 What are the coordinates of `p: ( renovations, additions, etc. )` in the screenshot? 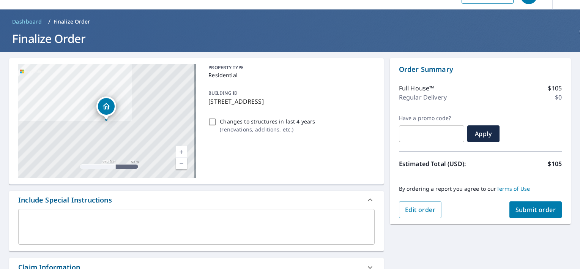 It's located at (267, 129).